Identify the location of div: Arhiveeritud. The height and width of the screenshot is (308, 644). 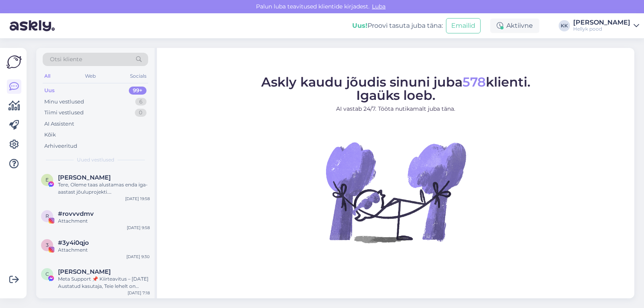
(61, 146).